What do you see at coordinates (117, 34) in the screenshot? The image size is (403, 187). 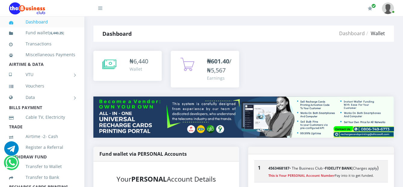 I see `strong: Dashboard` at bounding box center [117, 34].